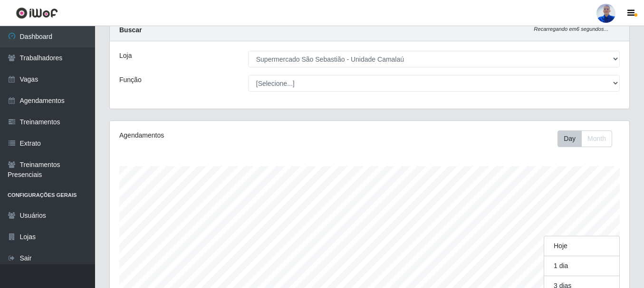 The image size is (644, 288). What do you see at coordinates (584, 139) in the screenshot?
I see `div: First group` at bounding box center [584, 139].